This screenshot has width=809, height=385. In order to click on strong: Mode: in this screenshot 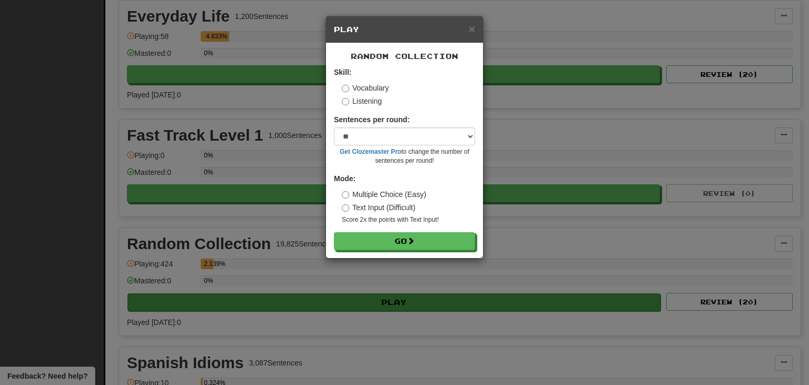, I will do `click(344, 179)`.